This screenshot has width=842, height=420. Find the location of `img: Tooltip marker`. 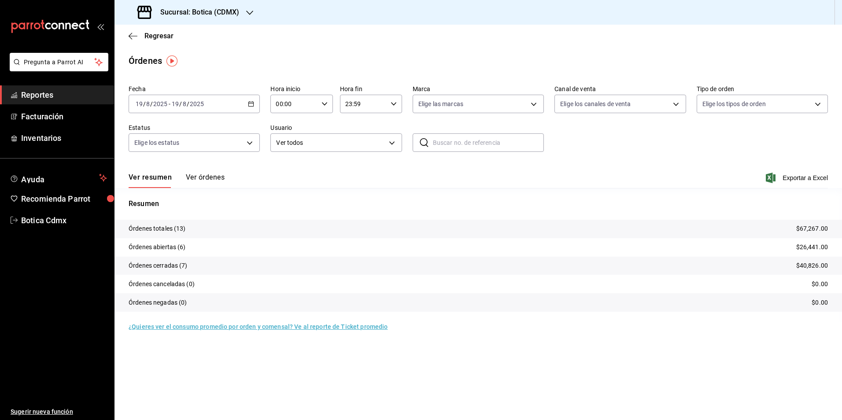

img: Tooltip marker is located at coordinates (172, 61).